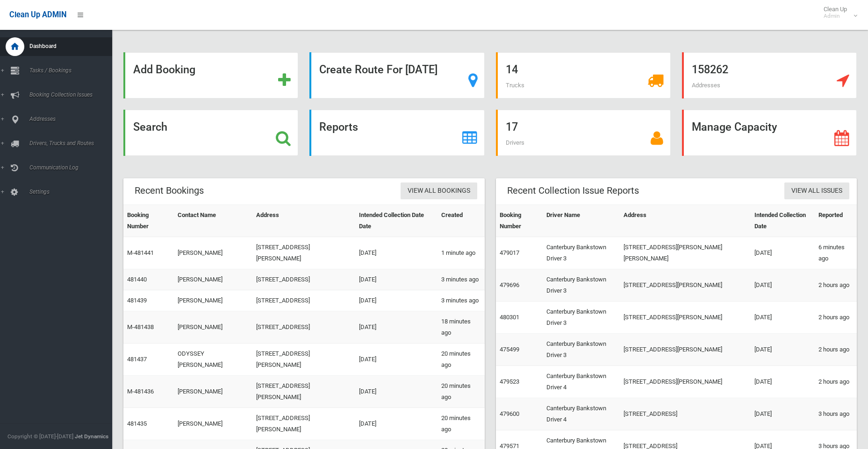  Describe the element at coordinates (137, 424) in the screenshot. I see `a: 481435` at that location.